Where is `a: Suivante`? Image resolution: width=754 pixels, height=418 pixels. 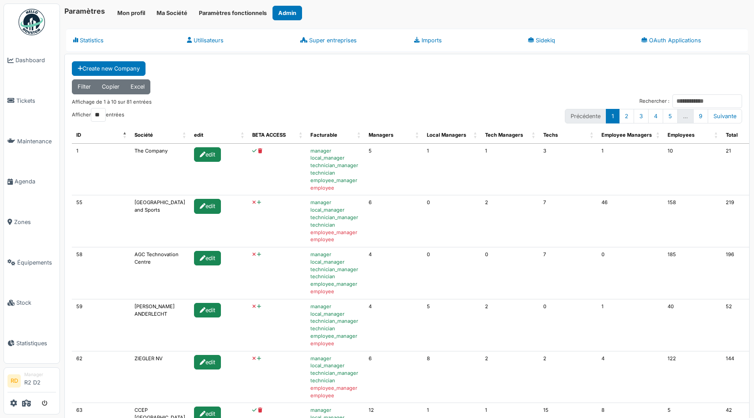
a: Suivante is located at coordinates (725, 116).